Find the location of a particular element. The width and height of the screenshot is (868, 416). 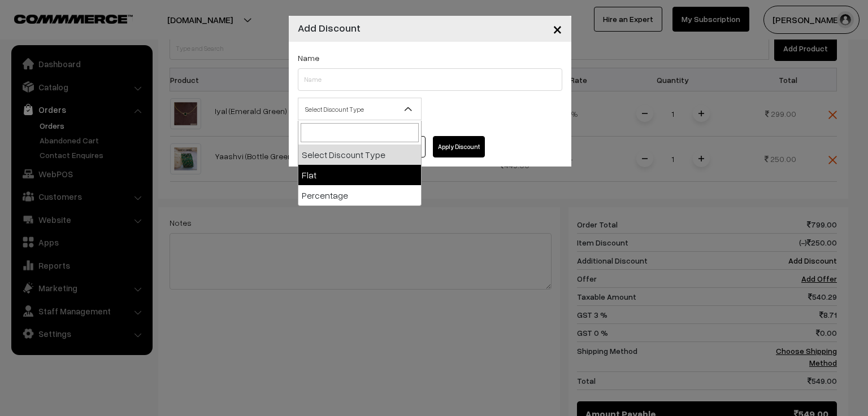

li: Percentage is located at coordinates (359, 195).